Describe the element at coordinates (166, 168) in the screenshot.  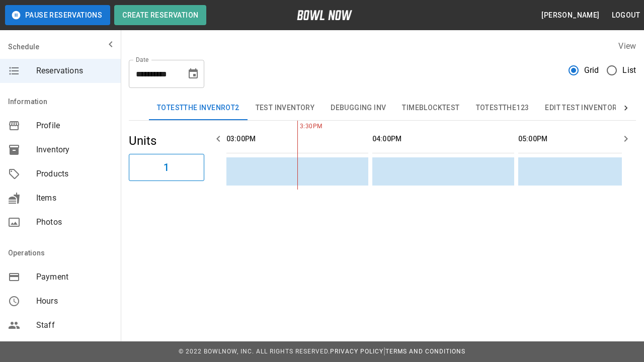
I see `h6: 1` at that location.